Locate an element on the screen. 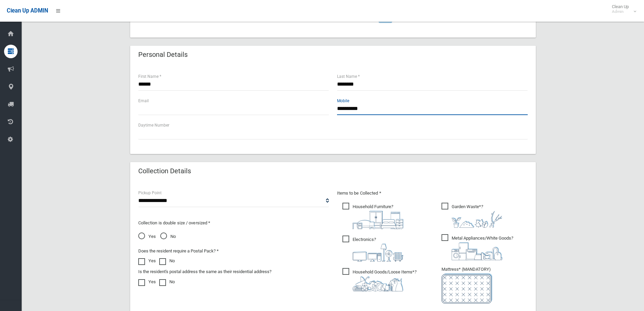 The image size is (644, 311). small: Admin is located at coordinates (621, 12).